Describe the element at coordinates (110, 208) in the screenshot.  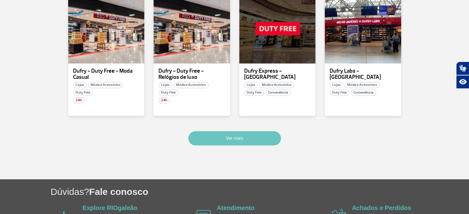
I see `a: Explore RIOgaleão` at that location.